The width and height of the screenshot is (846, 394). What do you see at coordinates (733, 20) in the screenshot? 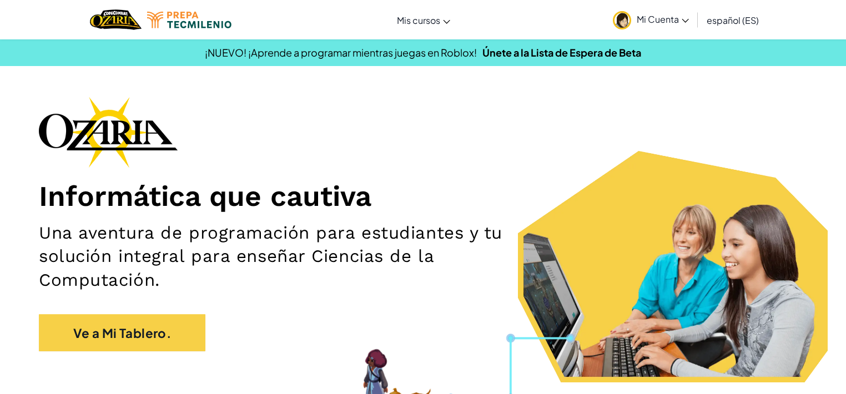
I see `a: español (ES)` at bounding box center [733, 20].